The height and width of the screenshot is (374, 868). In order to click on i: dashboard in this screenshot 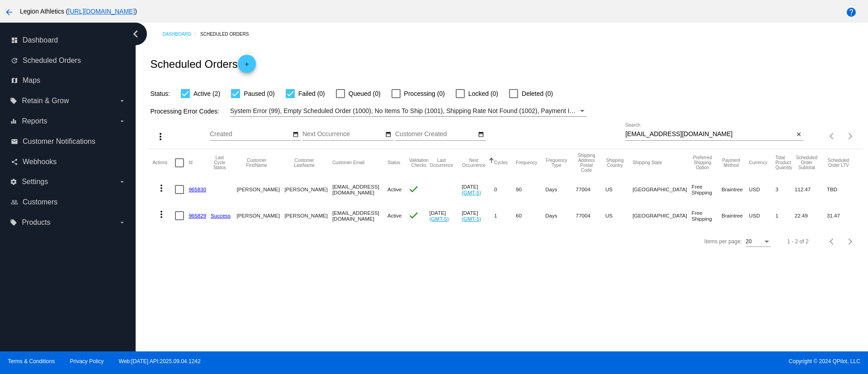, I will do `click(14, 40)`.